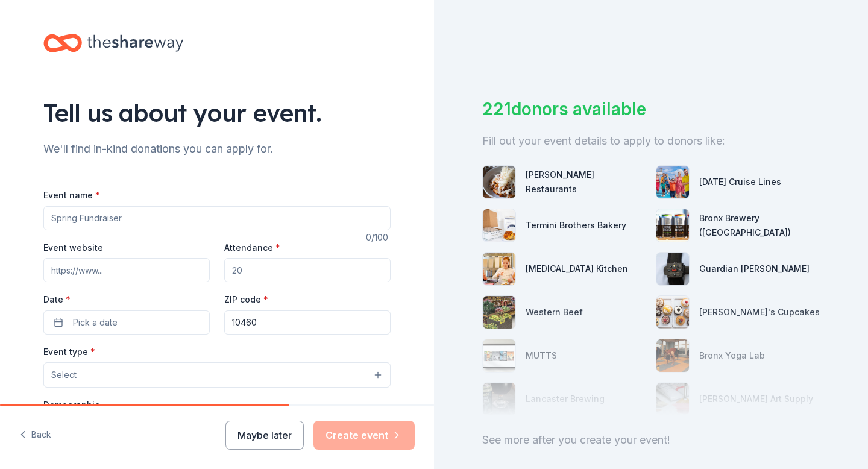 This screenshot has width=868, height=469. What do you see at coordinates (35, 435) in the screenshot?
I see `button: Back` at bounding box center [35, 435].